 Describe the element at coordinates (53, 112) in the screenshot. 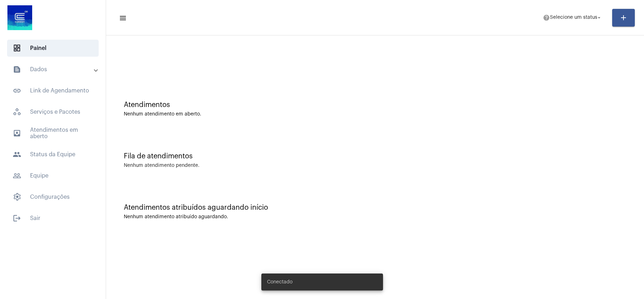

I see `span: Serviços e Pacotes` at that location.